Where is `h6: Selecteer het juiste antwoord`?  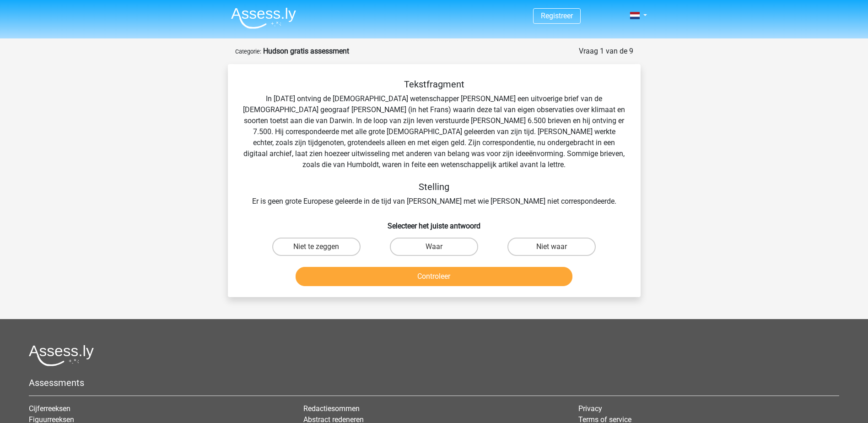
h6: Selecteer het juiste antwoord is located at coordinates (434, 222).